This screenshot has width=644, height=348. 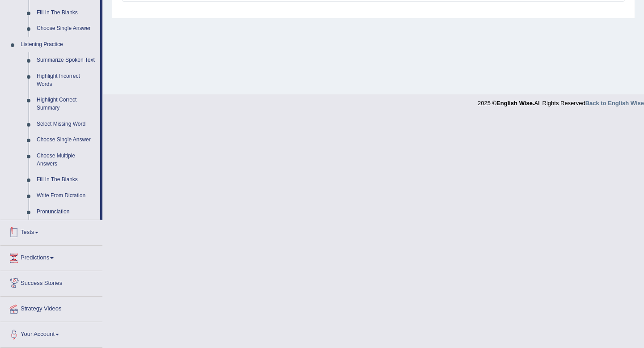 What do you see at coordinates (66, 80) in the screenshot?
I see `a: Highlight Incorrect Words` at bounding box center [66, 80].